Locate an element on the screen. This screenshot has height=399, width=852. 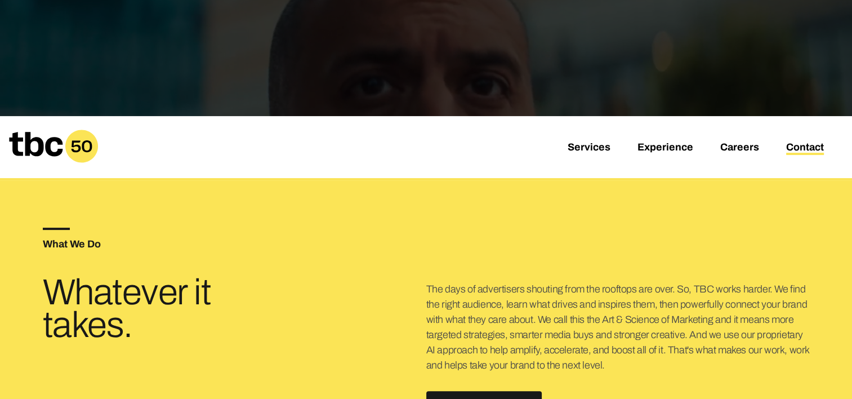
a: Services is located at coordinates (589, 148).